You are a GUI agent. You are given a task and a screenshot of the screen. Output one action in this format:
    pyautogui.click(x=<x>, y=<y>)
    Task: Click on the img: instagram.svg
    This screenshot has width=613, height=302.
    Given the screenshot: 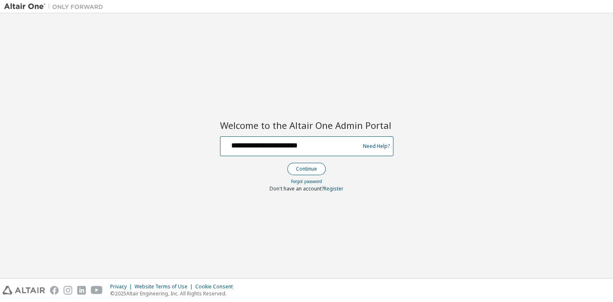 What is the action you would take?
    pyautogui.click(x=68, y=290)
    